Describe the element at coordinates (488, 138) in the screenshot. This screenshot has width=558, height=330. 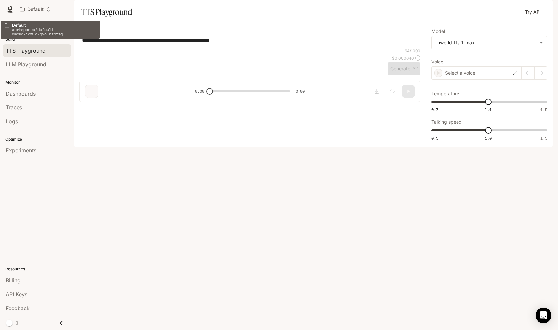
I see `span: 1.0` at that location.